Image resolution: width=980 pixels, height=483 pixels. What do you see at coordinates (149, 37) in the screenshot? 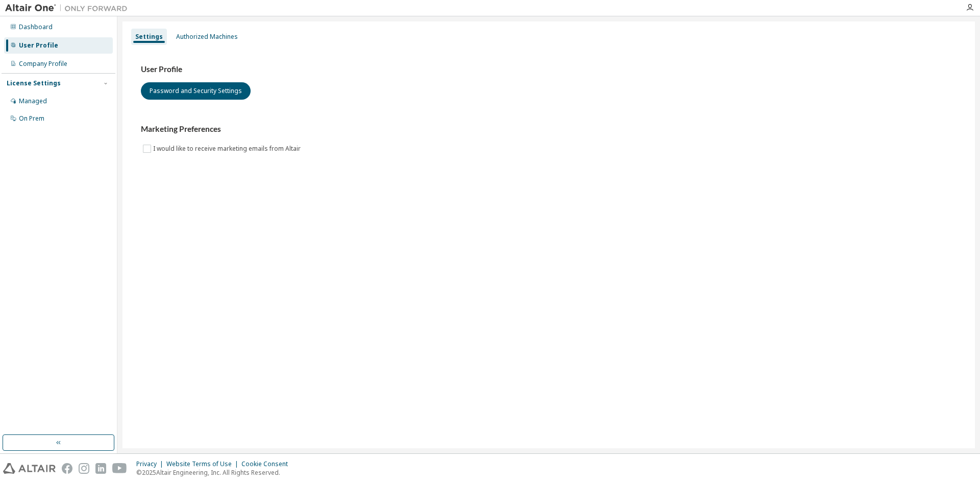
I see `div: Settings` at bounding box center [149, 37].